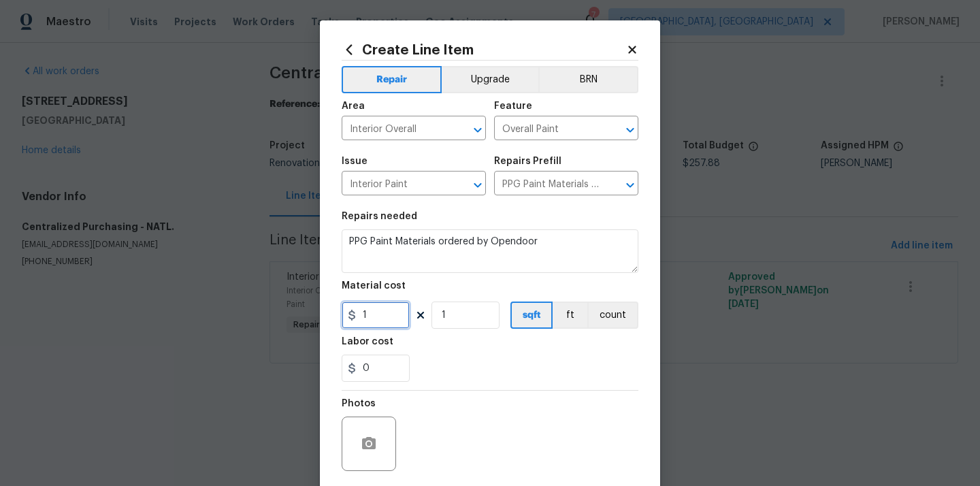  I want to click on h5: Photos, so click(359, 404).